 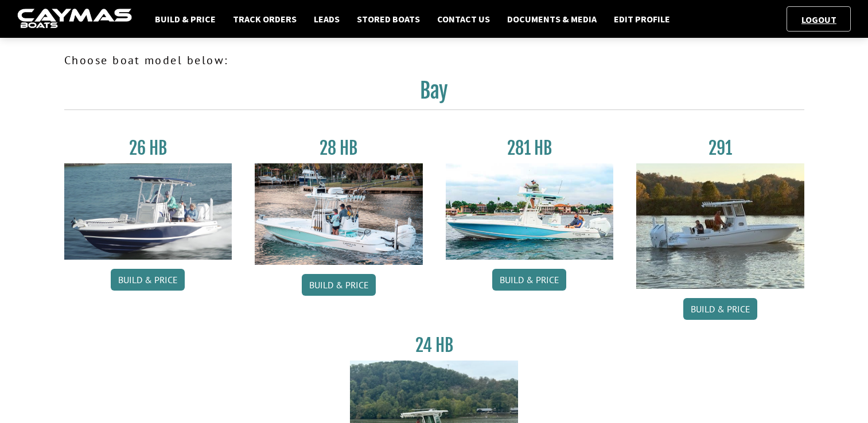 I want to click on a: Contact Us, so click(x=464, y=19).